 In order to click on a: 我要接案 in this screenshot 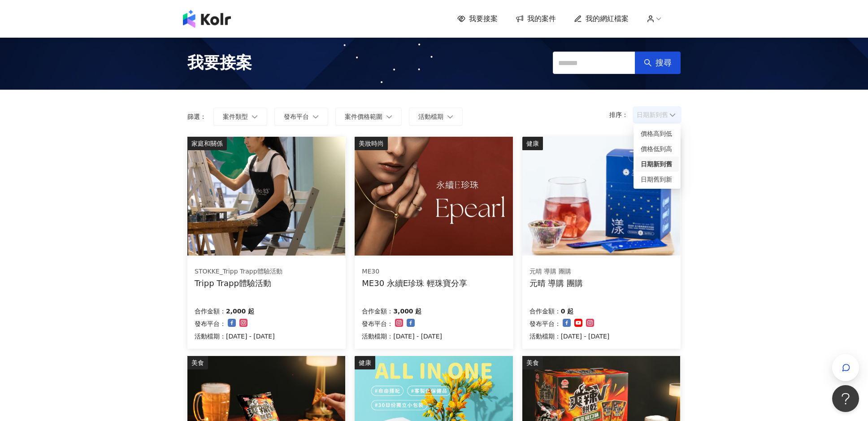, I will do `click(477, 19)`.